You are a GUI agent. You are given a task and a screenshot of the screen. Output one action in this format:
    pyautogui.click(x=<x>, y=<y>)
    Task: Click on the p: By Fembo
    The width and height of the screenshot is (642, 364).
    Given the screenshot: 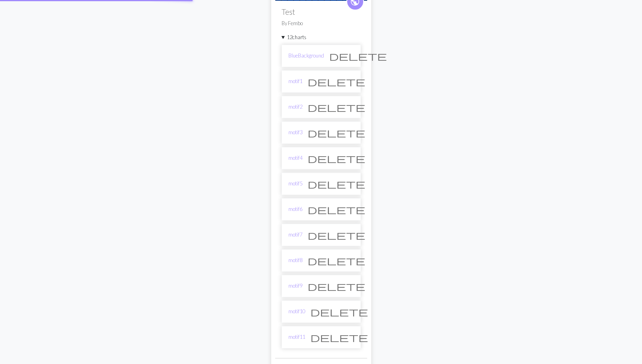 What is the action you would take?
    pyautogui.click(x=321, y=23)
    